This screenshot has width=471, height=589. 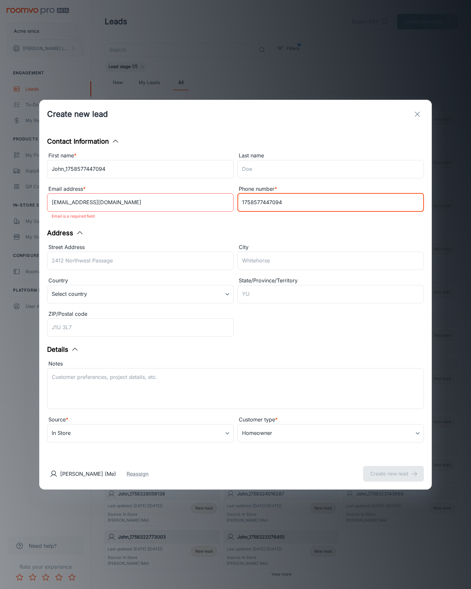 What do you see at coordinates (331, 420) in the screenshot?
I see `div: Customer type` at bounding box center [331, 420].